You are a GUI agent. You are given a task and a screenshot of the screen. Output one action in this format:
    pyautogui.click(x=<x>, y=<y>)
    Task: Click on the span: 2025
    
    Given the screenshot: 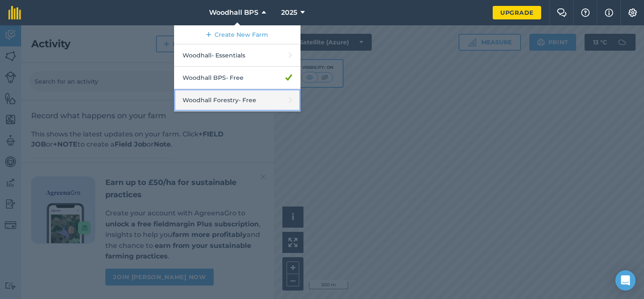 What is the action you would take?
    pyautogui.click(x=289, y=13)
    